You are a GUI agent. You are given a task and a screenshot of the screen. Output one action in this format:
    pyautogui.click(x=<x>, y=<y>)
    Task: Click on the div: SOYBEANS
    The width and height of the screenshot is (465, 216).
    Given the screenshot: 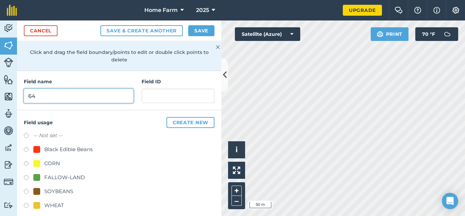 What is the action you would take?
    pyautogui.click(x=59, y=191)
    